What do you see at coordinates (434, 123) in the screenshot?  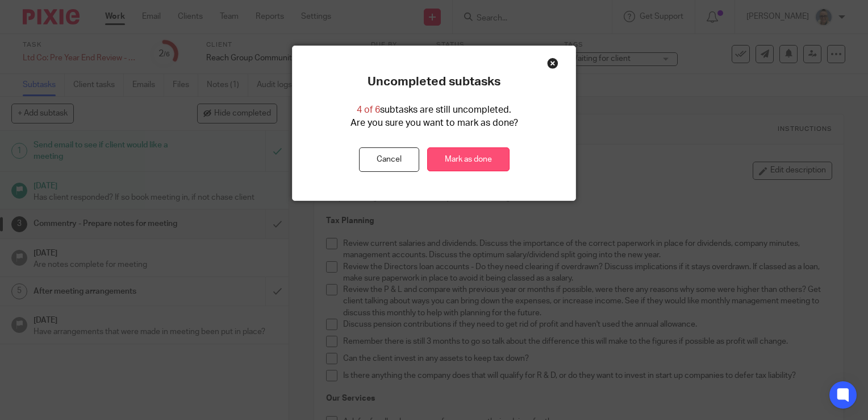 I see `p: Are you sure you want to mark as done?` at bounding box center [434, 123].